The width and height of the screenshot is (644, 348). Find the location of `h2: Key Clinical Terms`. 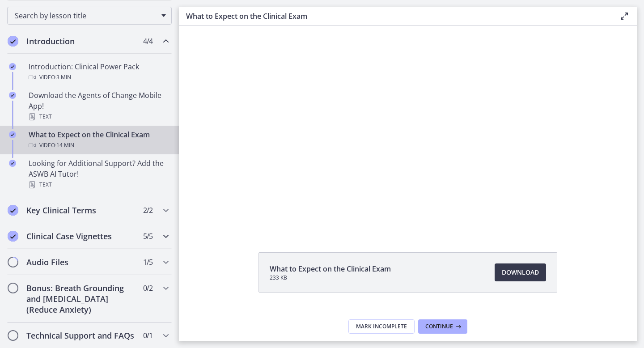

h2: Key Clinical Terms is located at coordinates (81, 210).